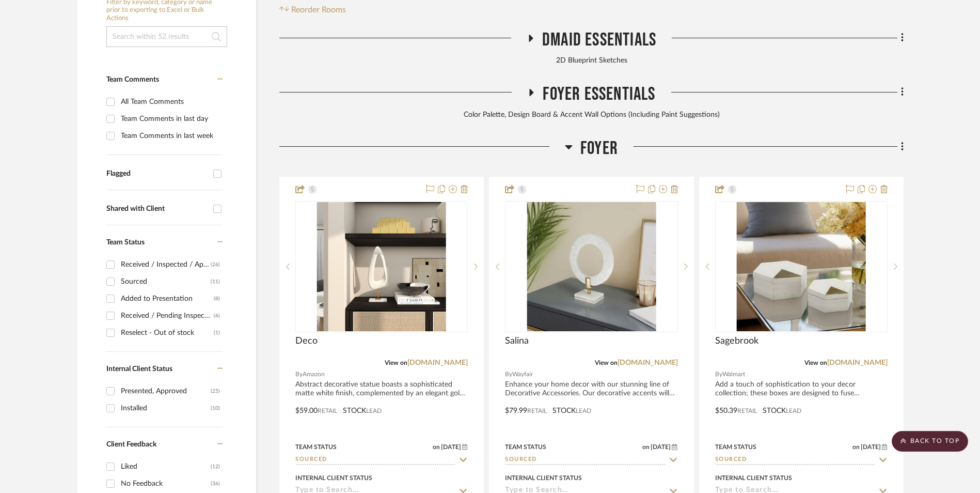  I want to click on span: Amazon, so click(313, 374).